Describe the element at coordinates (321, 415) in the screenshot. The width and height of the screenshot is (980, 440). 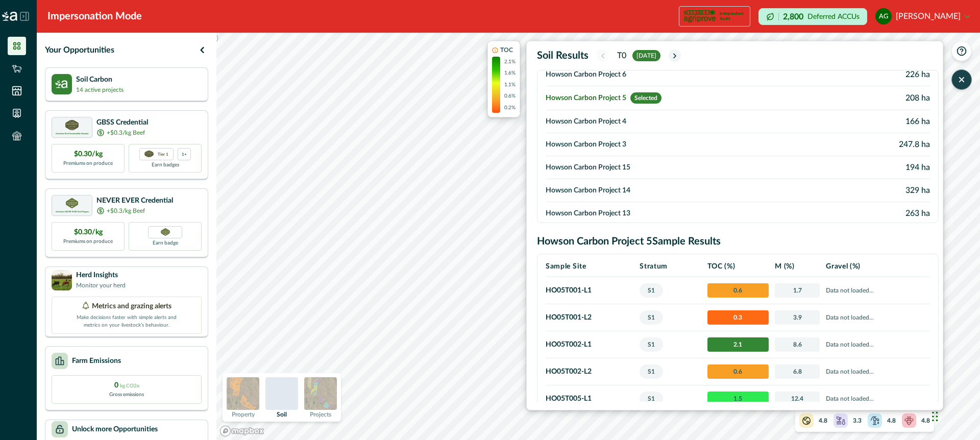
I see `p: Projects` at that location.